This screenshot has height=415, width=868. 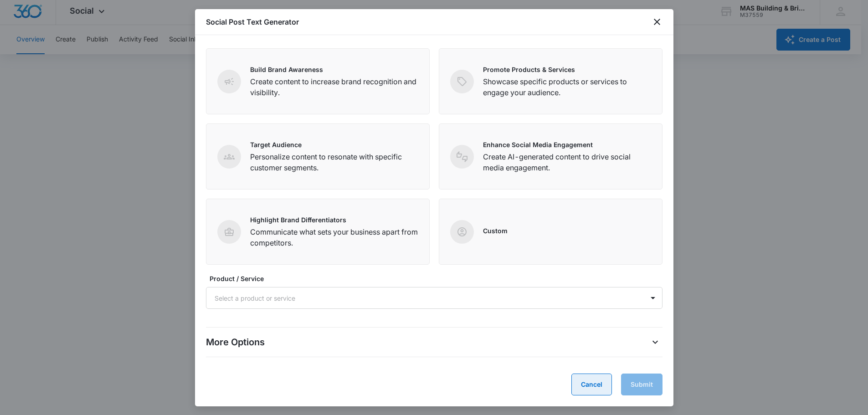 What do you see at coordinates (334, 237) in the screenshot?
I see `p: Communicate what sets your business apart from competitors.` at bounding box center [334, 237].